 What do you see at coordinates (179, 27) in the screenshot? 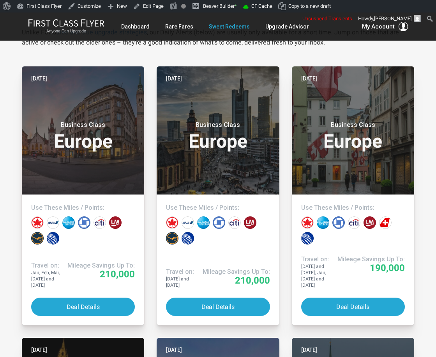
I see `a: Rare Fares` at bounding box center [179, 27].